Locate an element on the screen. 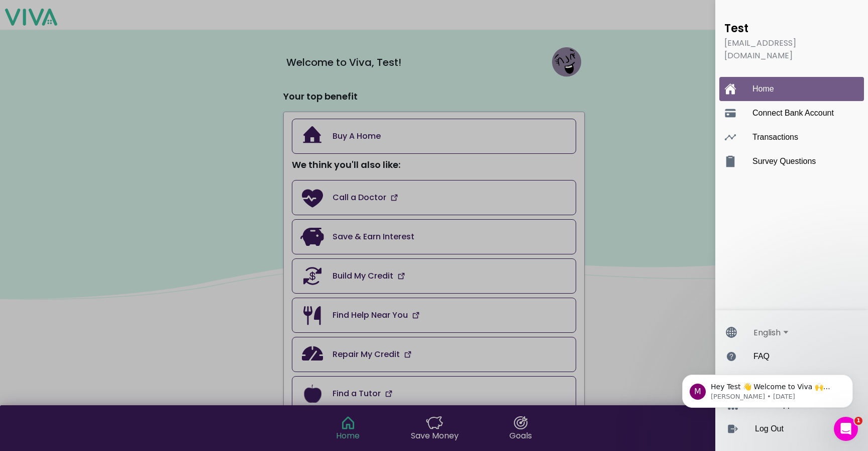 Image resolution: width=868 pixels, height=451 pixels. p: Message from Michael, sent 4w ago is located at coordinates (109, 43).